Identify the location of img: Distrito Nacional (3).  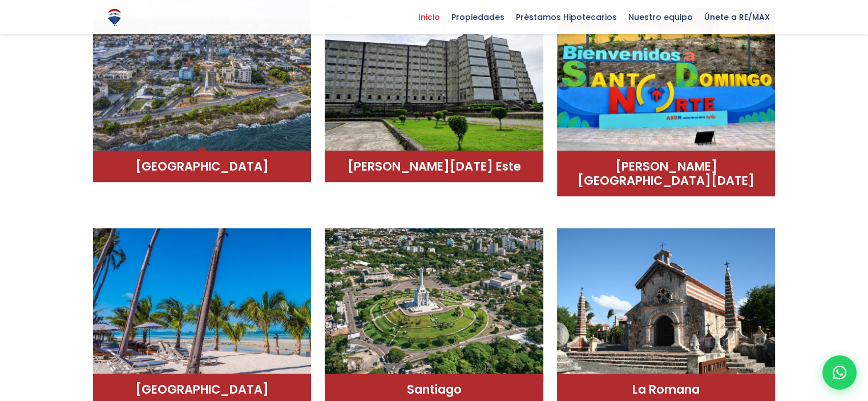
(434, 82).